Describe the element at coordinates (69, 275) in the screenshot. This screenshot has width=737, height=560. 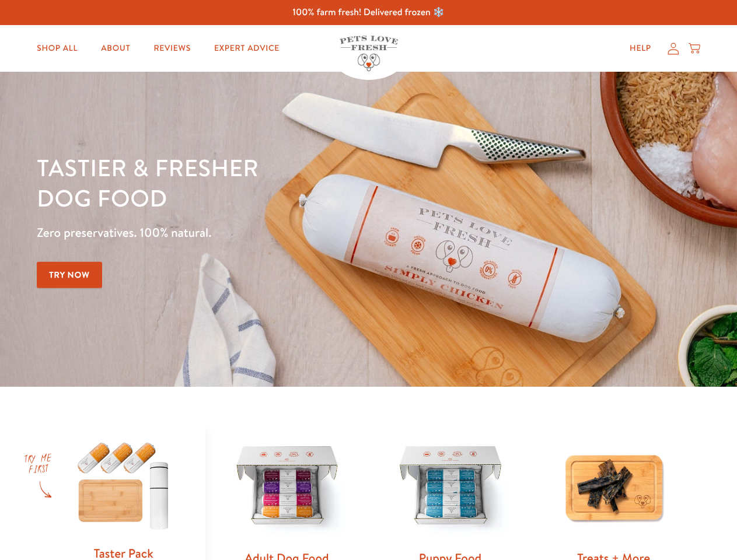
I see `a: Try Now` at that location.